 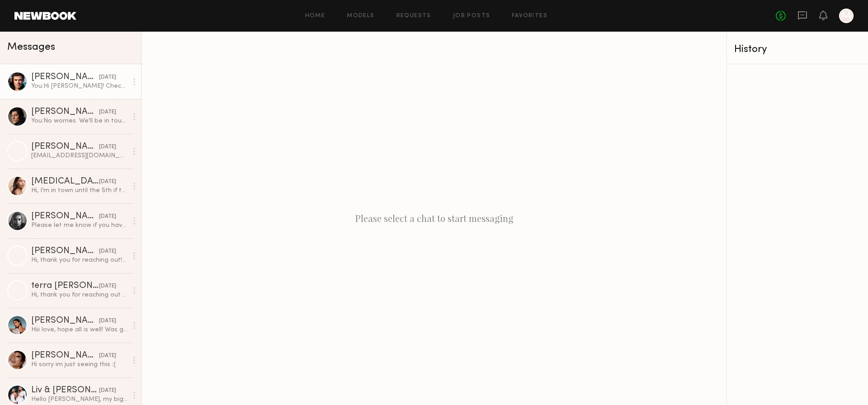 What do you see at coordinates (434, 218) in the screenshot?
I see `div: Please select a chat to start messaging` at bounding box center [434, 218].